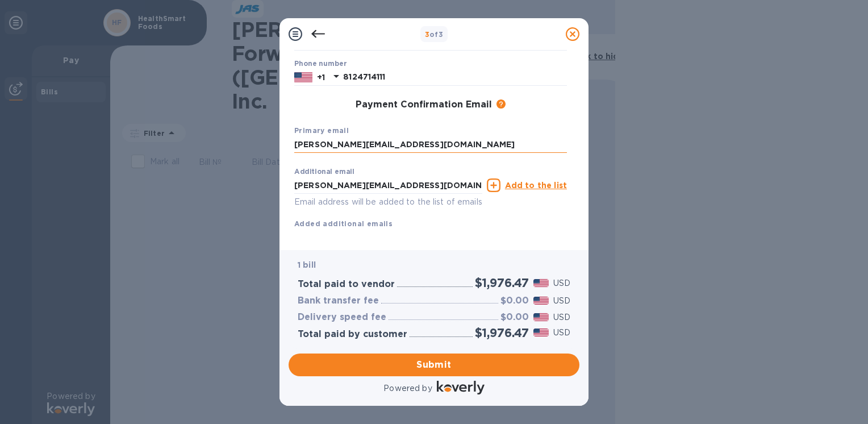 The width and height of the screenshot is (868, 424). I want to click on input: Enter your phone number, so click(455, 77).